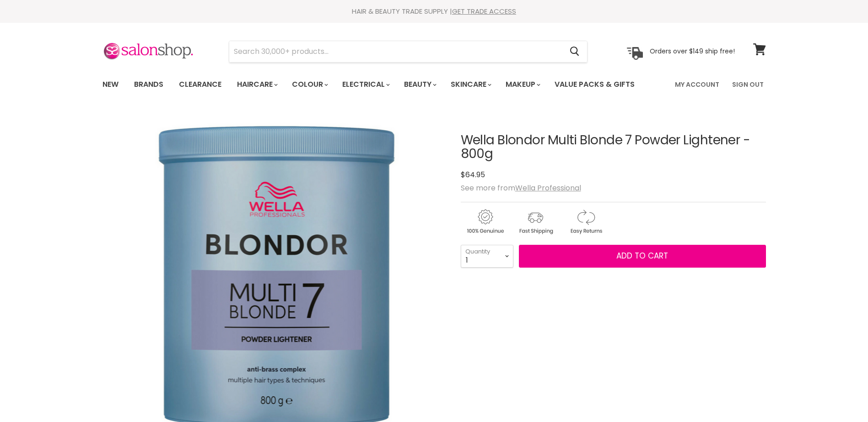 The width and height of the screenshot is (868, 422). Describe the element at coordinates (473, 174) in the screenshot. I see `span: $64.95` at that location.